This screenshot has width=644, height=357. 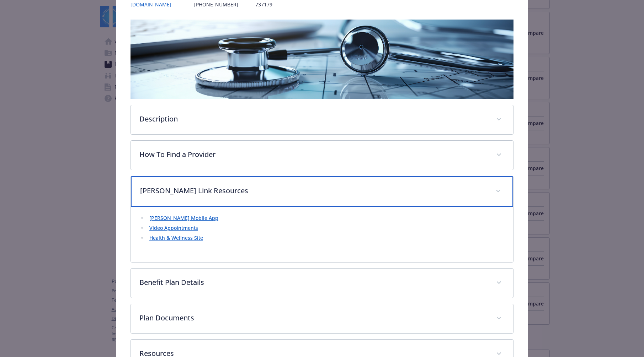 What do you see at coordinates (176, 238) in the screenshot?
I see `a: Health & Wellness Site` at bounding box center [176, 238].